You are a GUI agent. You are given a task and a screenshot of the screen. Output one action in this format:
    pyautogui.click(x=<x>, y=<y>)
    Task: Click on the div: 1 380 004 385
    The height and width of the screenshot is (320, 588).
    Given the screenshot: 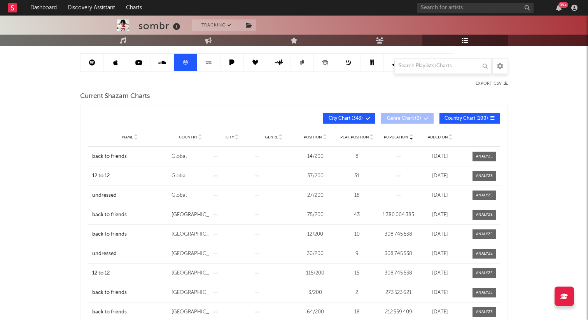 What is the action you would take?
    pyautogui.click(x=398, y=215)
    